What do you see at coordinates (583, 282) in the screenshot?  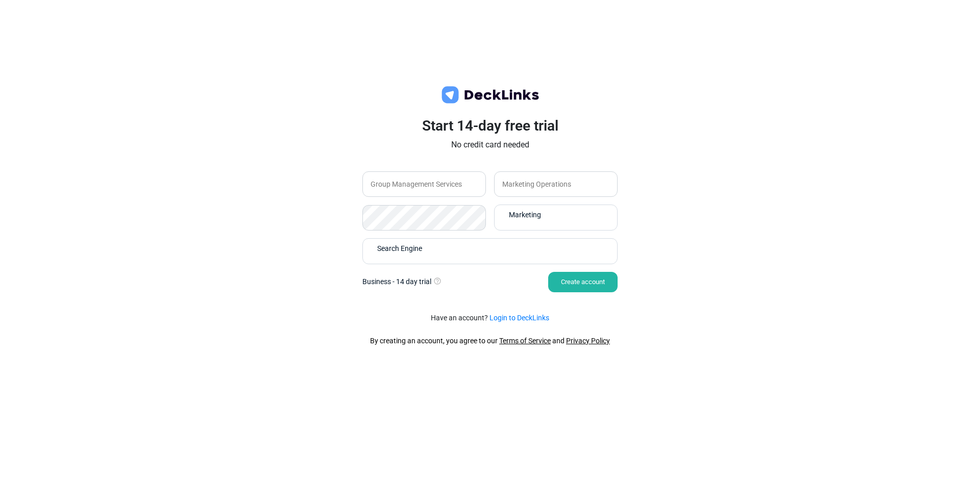 I see `div: Create account` at bounding box center [583, 282].